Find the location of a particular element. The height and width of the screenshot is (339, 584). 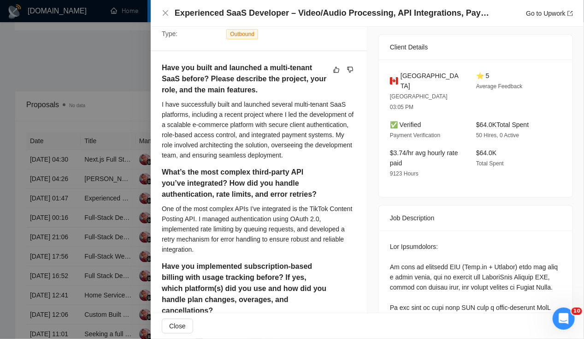

span: ⭐ 5 is located at coordinates (483, 76).